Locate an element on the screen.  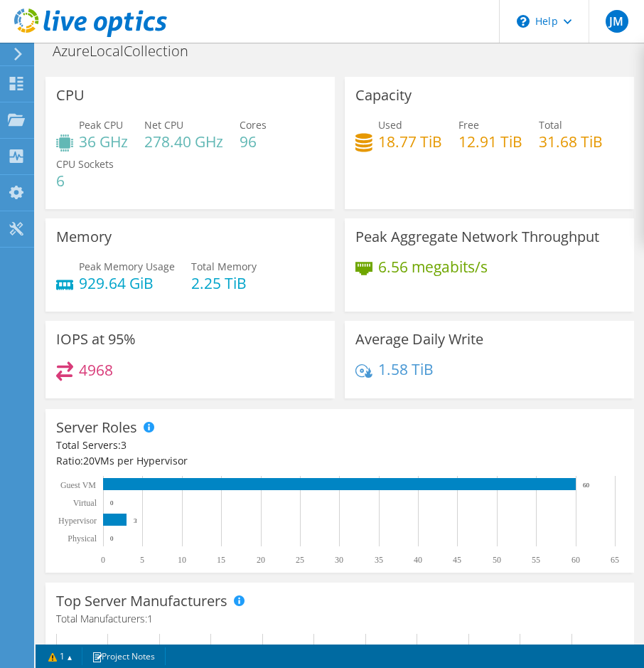
text: 15 is located at coordinates (221, 560).